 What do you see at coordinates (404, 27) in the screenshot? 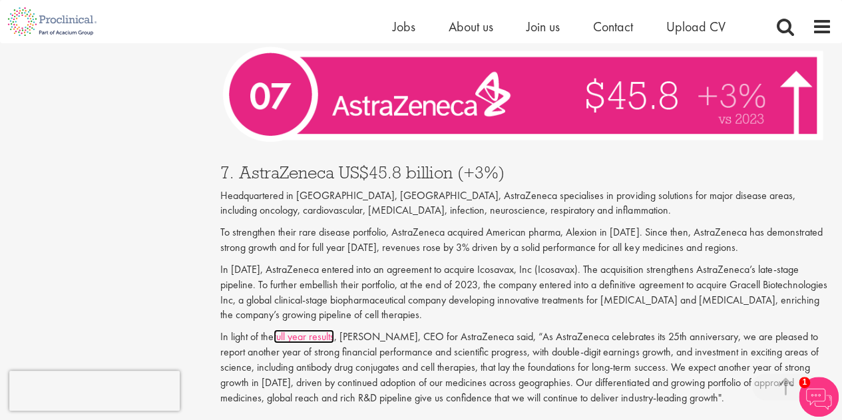
I see `span: Jobs` at bounding box center [404, 27].